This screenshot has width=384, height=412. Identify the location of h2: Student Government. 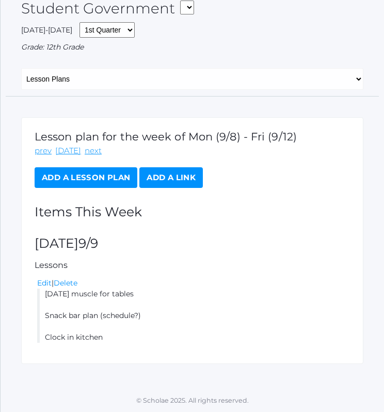
(107, 9).